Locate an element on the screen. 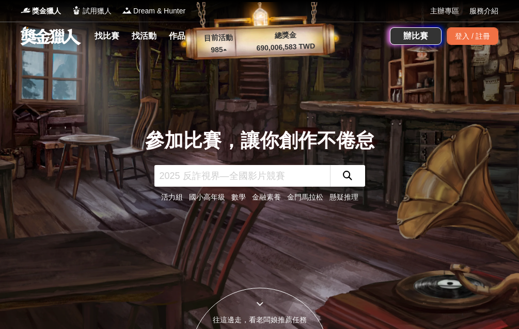 The height and width of the screenshot is (329, 519). a: 作品集 is located at coordinates (181, 36).